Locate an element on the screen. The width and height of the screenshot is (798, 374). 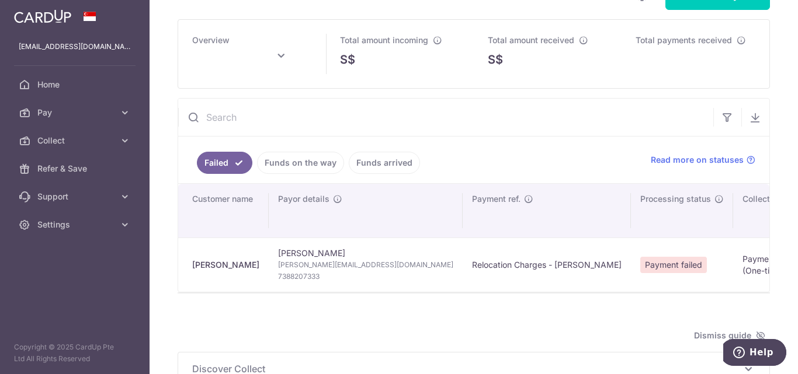
span: Collect is located at coordinates (76, 141).